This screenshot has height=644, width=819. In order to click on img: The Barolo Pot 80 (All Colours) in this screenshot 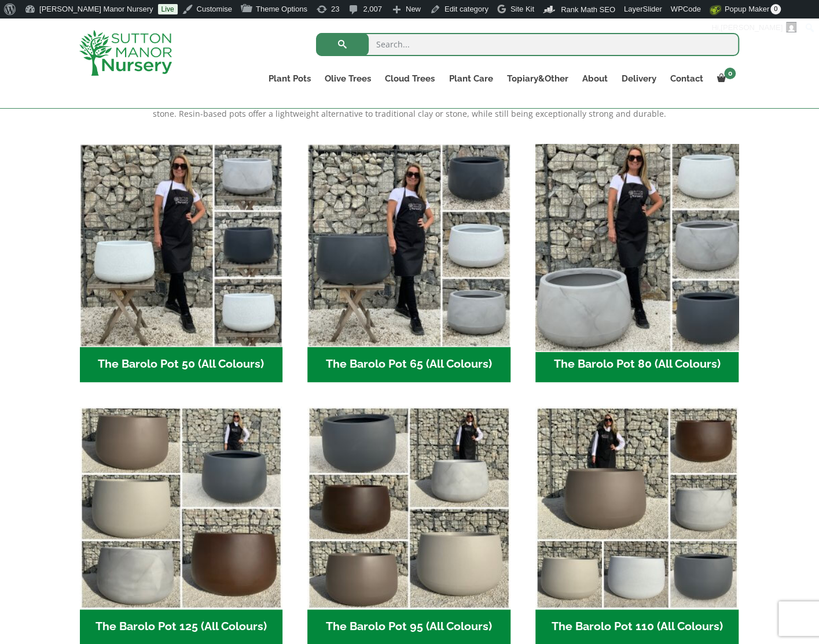, I will do `click(637, 245)`.